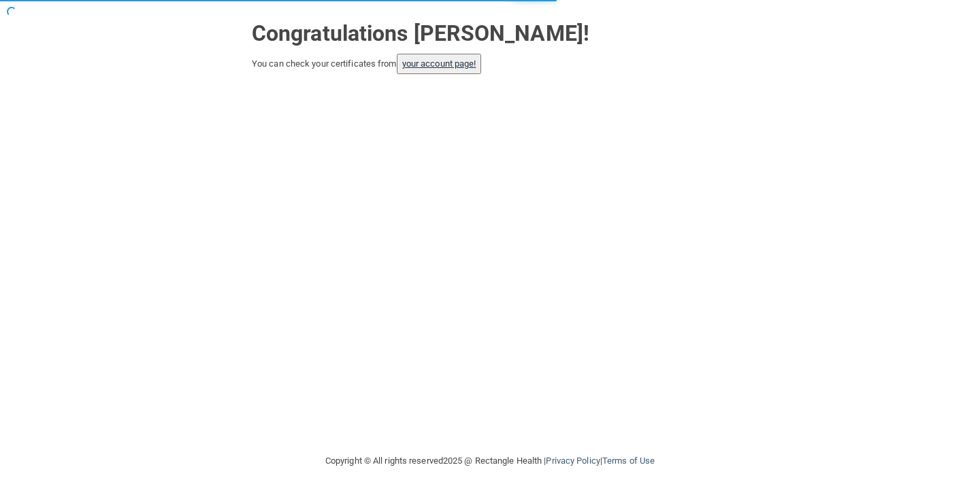 Image resolution: width=980 pixels, height=497 pixels. What do you see at coordinates (439, 64) in the screenshot?
I see `a: your account page!` at bounding box center [439, 64].